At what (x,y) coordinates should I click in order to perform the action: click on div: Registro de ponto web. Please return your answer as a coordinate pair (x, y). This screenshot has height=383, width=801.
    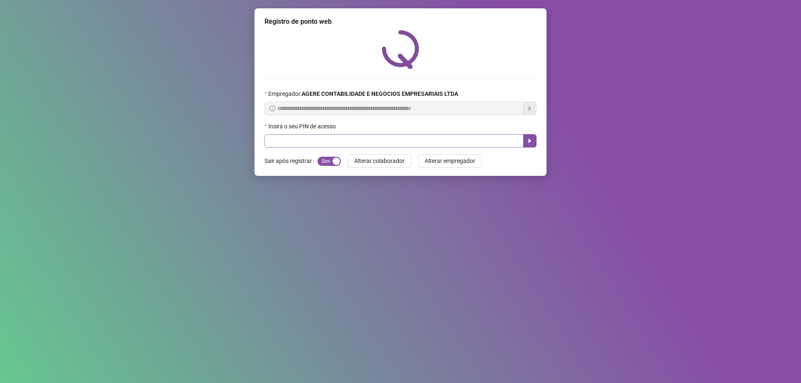
    Looking at the image, I should click on (400, 22).